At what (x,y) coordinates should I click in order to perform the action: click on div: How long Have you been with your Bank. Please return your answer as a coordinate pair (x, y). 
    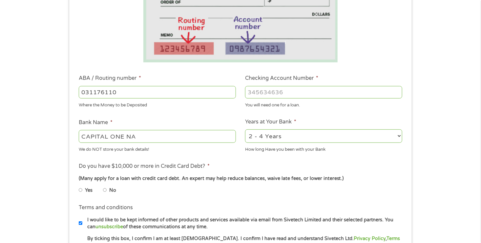
    Looking at the image, I should click on (324, 148).